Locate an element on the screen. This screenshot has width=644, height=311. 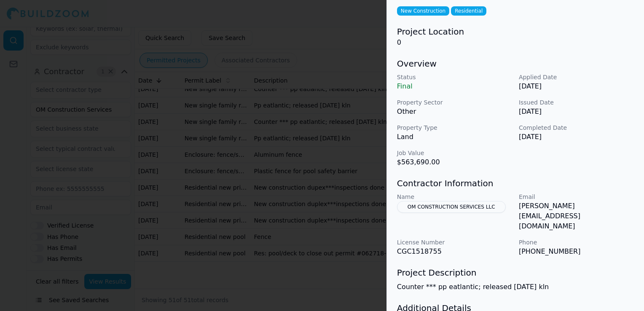
h3: Project Location is located at coordinates (516, 32).